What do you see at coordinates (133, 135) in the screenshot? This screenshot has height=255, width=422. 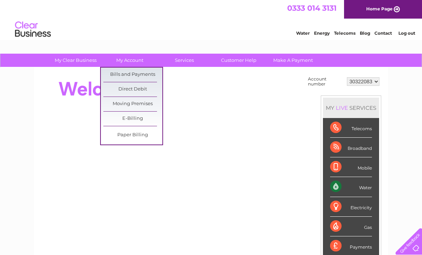 I see `a: Paper Billing` at bounding box center [133, 135].